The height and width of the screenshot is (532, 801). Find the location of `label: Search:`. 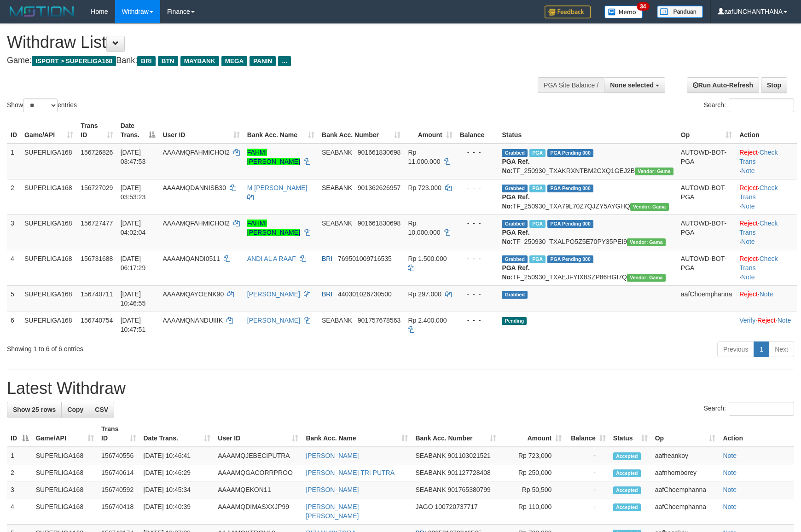

label: Search: is located at coordinates (749, 408).